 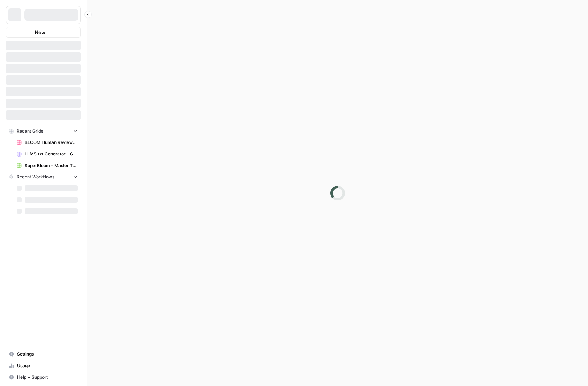 What do you see at coordinates (43, 177) in the screenshot?
I see `button: Recent Workflows` at bounding box center [43, 177].